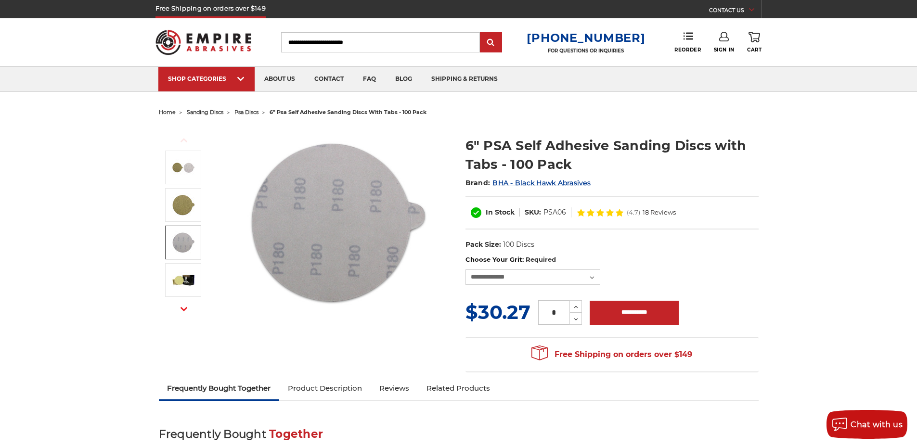 The image size is (917, 446). What do you see at coordinates (533, 212) in the screenshot?
I see `dt: SKU:` at bounding box center [533, 212].